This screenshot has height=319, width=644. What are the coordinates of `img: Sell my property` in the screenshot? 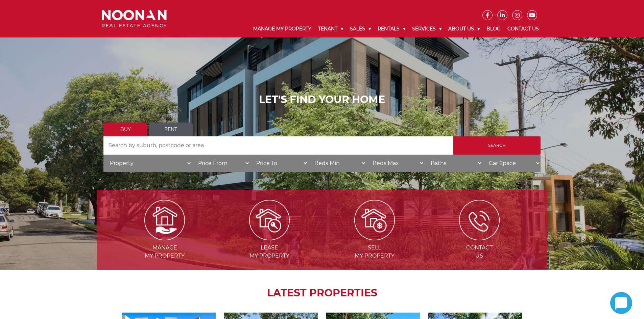 It's located at (375, 220).